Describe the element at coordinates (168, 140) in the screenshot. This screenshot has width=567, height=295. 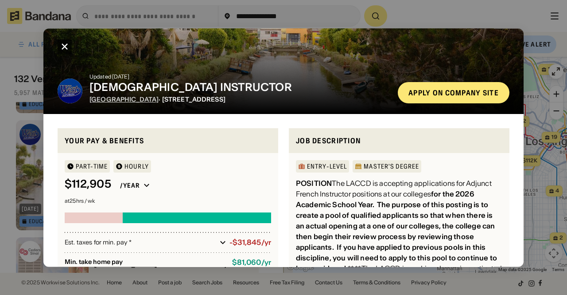
I see `div: Your pay & benefits` at that location.